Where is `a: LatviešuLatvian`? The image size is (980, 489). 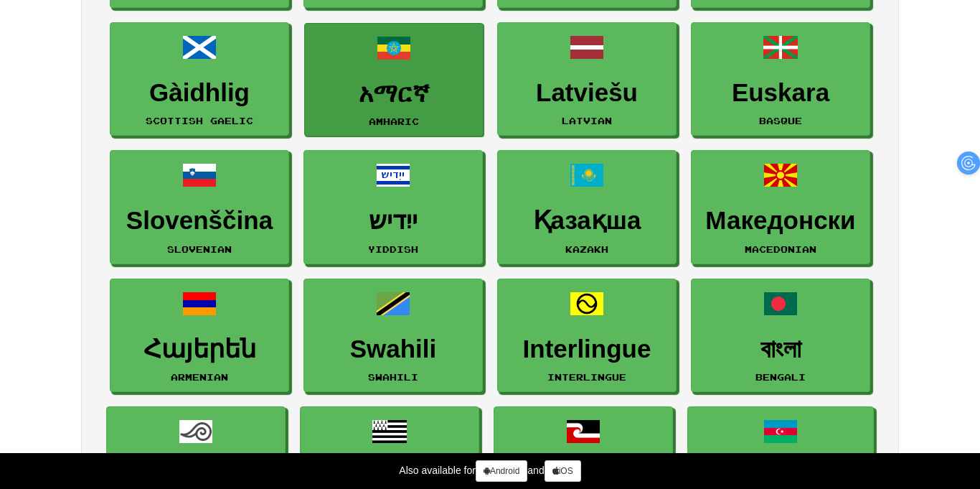 a: LatviešuLatvian is located at coordinates (587, 79).